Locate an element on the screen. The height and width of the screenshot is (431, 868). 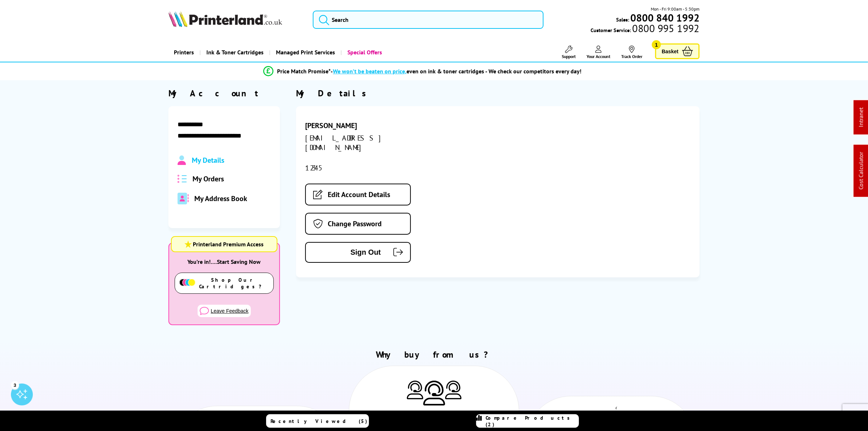
a: Compare Products (2) is located at coordinates (527, 421).